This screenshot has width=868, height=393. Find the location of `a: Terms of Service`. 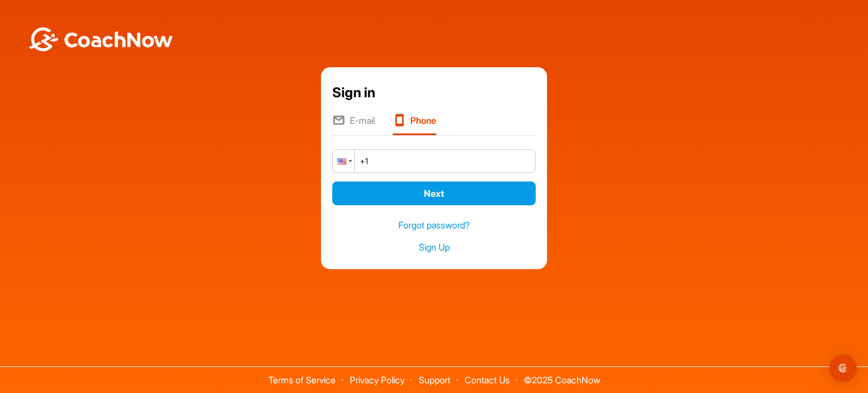

a: Terms of Service is located at coordinates (302, 380).